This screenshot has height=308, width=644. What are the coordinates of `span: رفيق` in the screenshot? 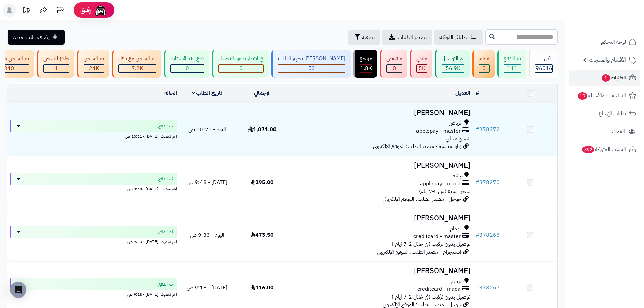 It's located at (86, 10).